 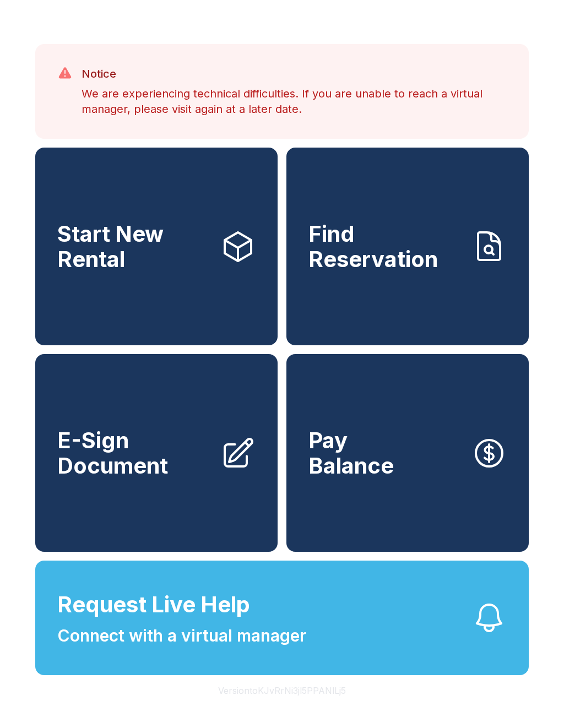 What do you see at coordinates (408, 246) in the screenshot?
I see `a: Find Reservation` at bounding box center [408, 246].